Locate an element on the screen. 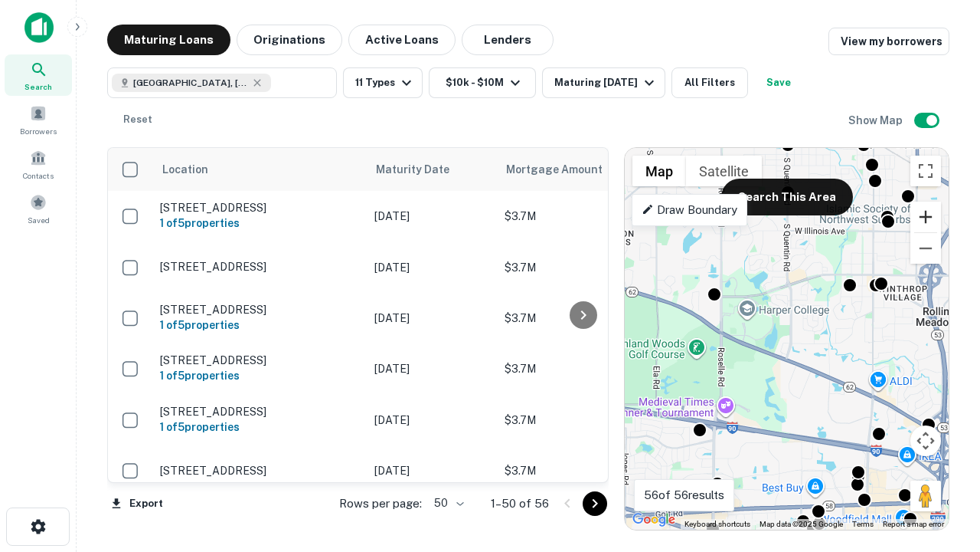 This screenshot has height=552, width=980. th: Maturity Date is located at coordinates (432, 169).